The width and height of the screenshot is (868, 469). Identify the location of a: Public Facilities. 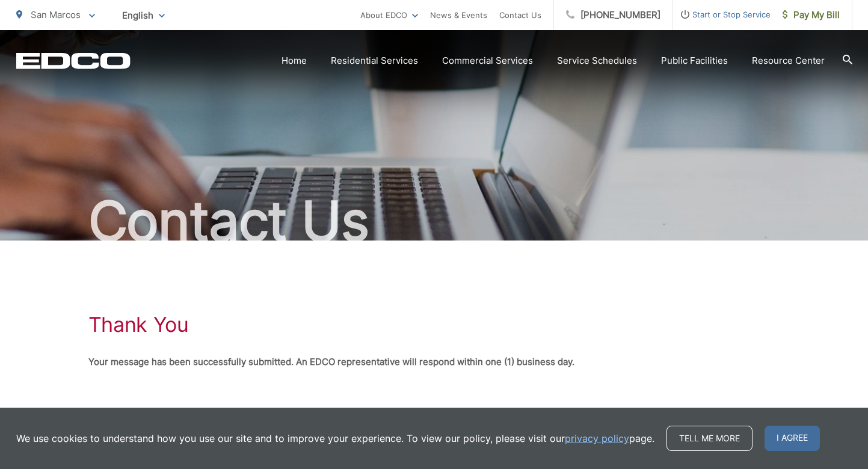
(694, 61).